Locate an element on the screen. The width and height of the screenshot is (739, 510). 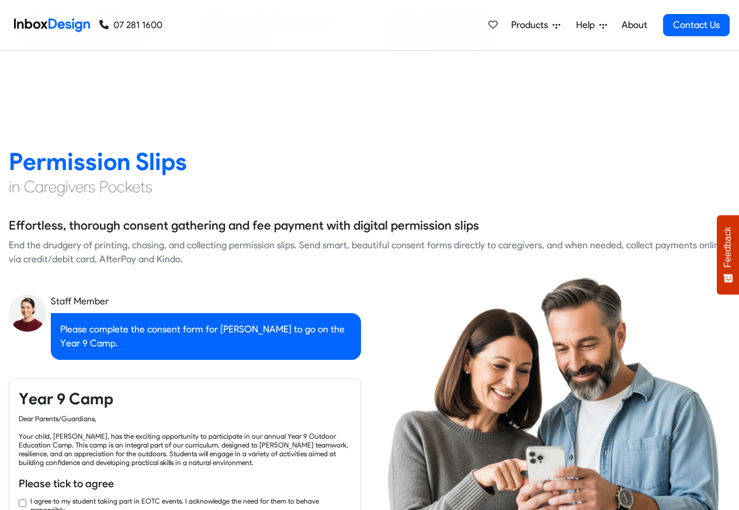
h6: Please tick to agree is located at coordinates (185, 484).